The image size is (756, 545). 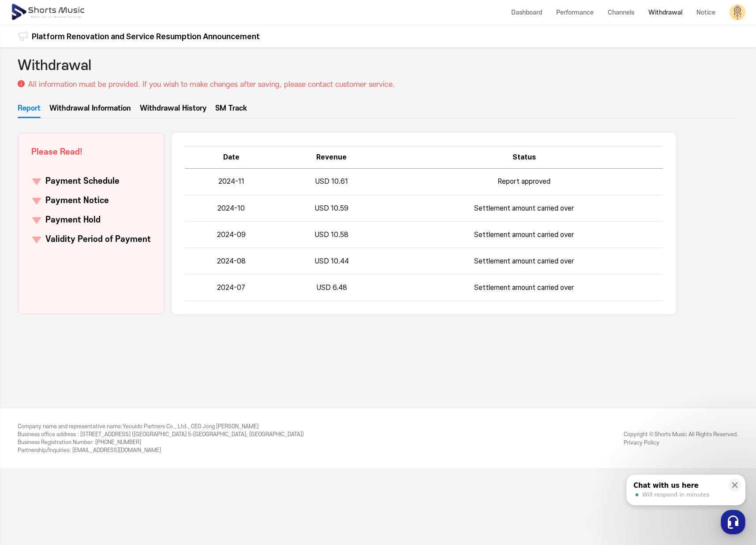 What do you see at coordinates (332, 261) in the screenshot?
I see `span: USD 10.44` at bounding box center [332, 261].